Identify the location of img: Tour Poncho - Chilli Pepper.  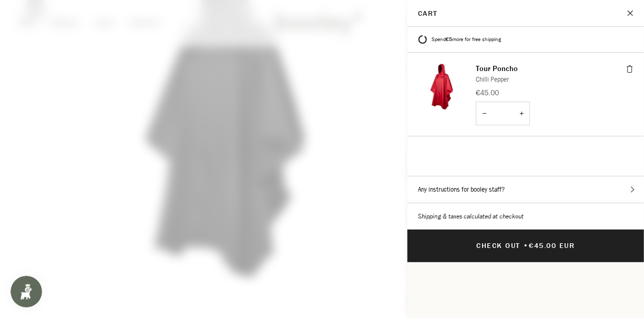
(441, 87).